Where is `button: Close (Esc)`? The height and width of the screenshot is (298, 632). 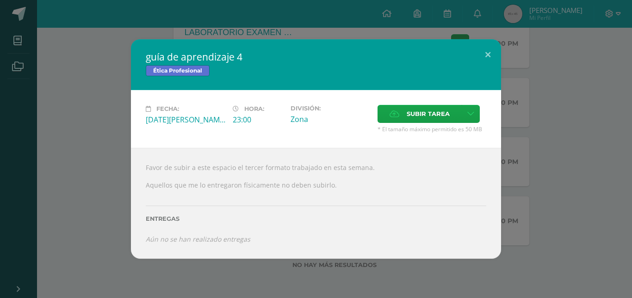
button: Close (Esc) is located at coordinates (487, 55).